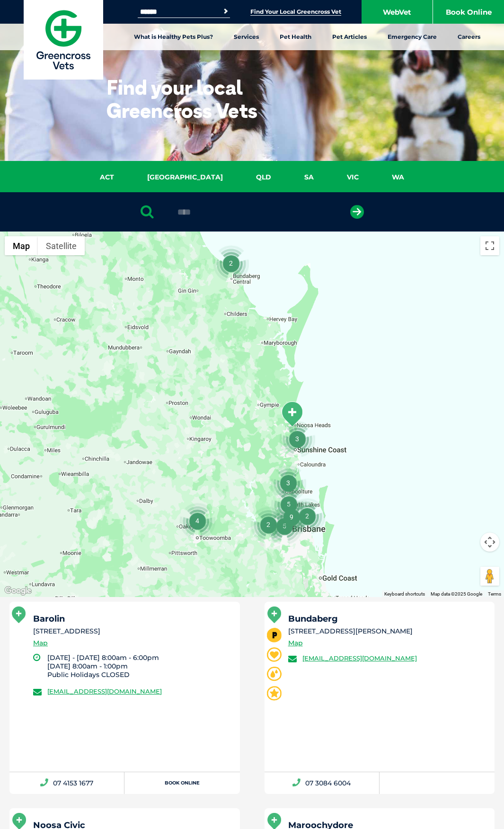 The image size is (504, 829). I want to click on a: QLD, so click(263, 177).